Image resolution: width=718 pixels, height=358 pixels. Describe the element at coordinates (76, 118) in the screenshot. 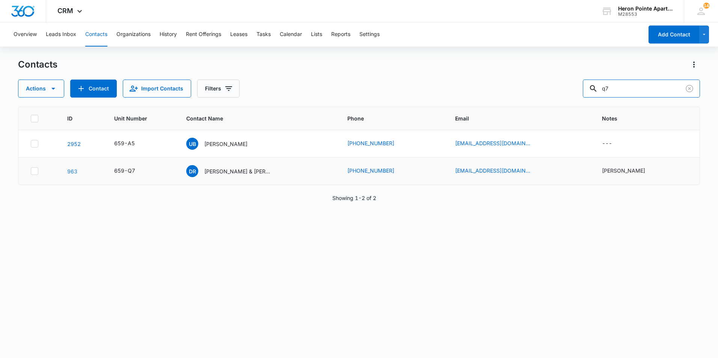

I see `span: ID` at that location.